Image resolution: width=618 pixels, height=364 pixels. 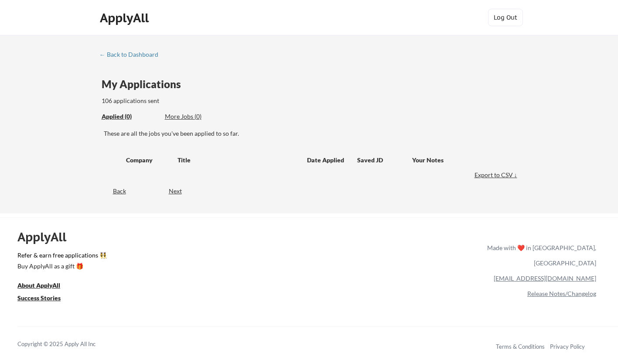 What do you see at coordinates (39, 285) in the screenshot?
I see `u: About ApplyAll` at bounding box center [39, 285].